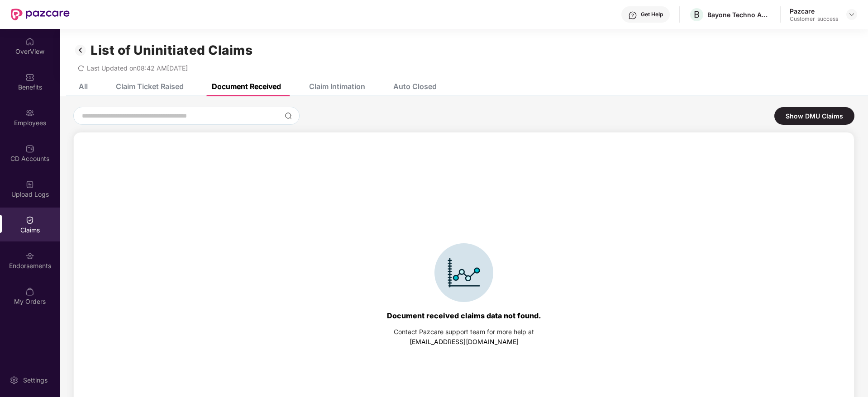 The height and width of the screenshot is (397, 868). Describe the element at coordinates (30, 113) in the screenshot. I see `img: svg+xml;base64,PHN2ZyBpZD0iRW1wbG95ZWVzIiB4bWxucz0iaHR0cDovL3d3dy53My5vcmcvMjAwMC9zdmciIHdpZHRoPS...` at that location.